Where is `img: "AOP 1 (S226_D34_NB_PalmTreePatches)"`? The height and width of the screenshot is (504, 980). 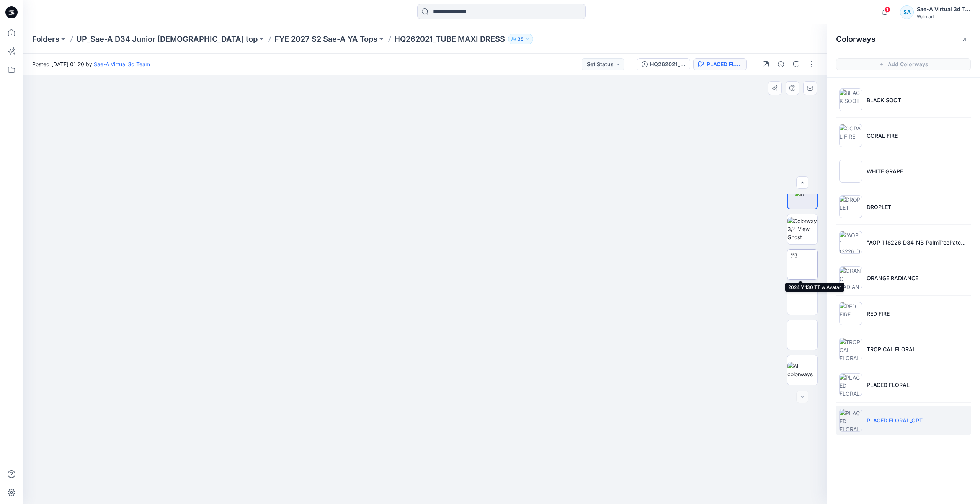 img: "AOP 1 (S226_D34_NB_PalmTreePatches)" is located at coordinates (851, 242).